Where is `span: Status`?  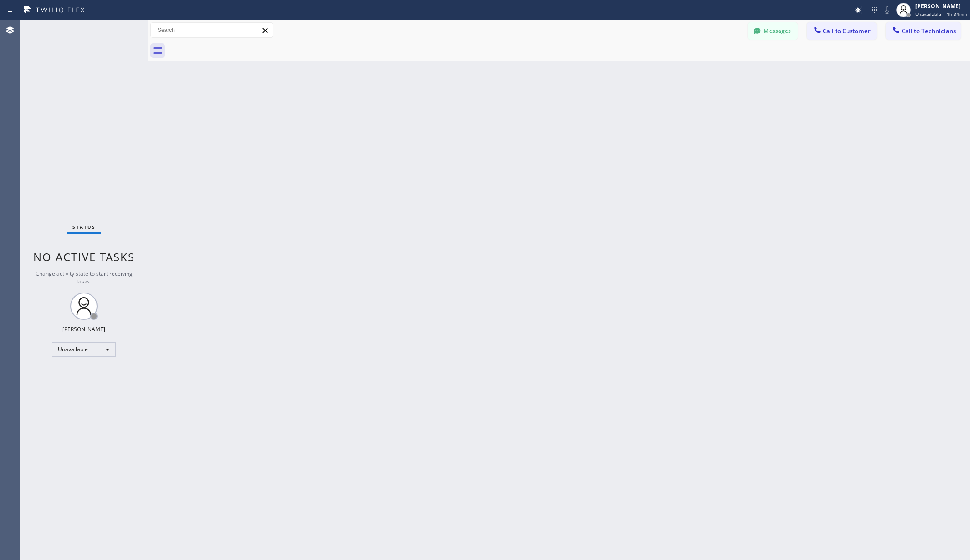
span: Status is located at coordinates (84, 227).